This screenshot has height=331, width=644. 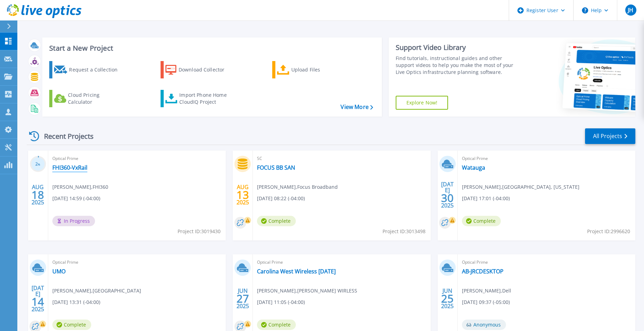 What do you see at coordinates (211, 48) in the screenshot?
I see `h3: Start a New Project` at bounding box center [211, 48].